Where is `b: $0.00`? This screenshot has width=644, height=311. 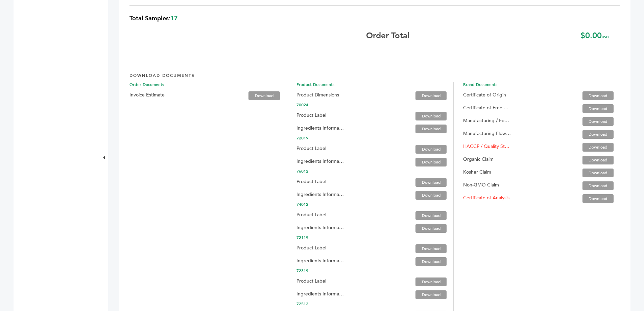 b: $0.00 is located at coordinates (595, 35).